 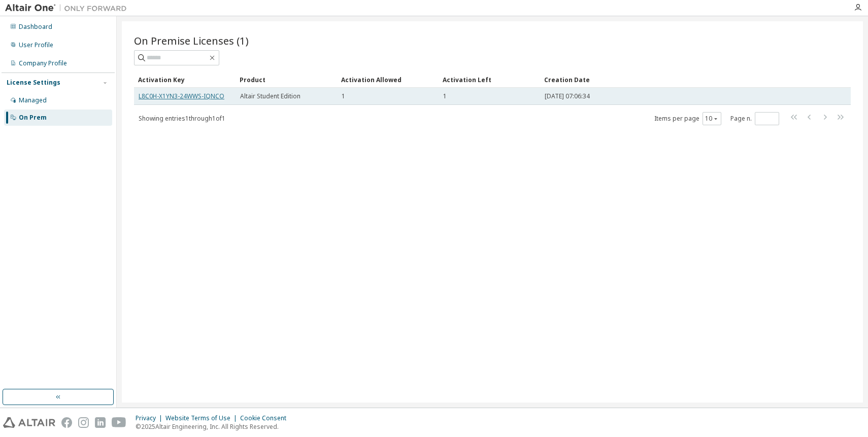 What do you see at coordinates (388, 79) in the screenshot?
I see `div: Activation Allowed` at bounding box center [388, 79].